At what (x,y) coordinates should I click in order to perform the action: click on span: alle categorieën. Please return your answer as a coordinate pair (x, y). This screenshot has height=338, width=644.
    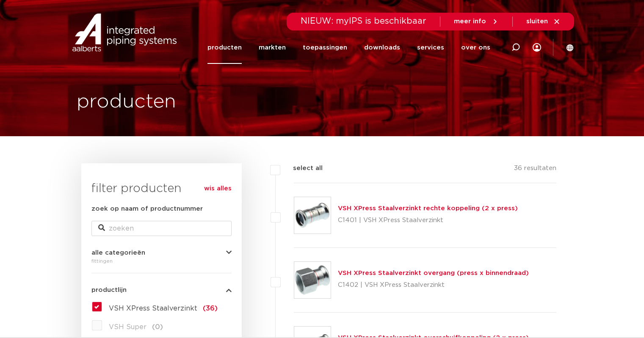
    Looking at the image, I should click on (118, 253).